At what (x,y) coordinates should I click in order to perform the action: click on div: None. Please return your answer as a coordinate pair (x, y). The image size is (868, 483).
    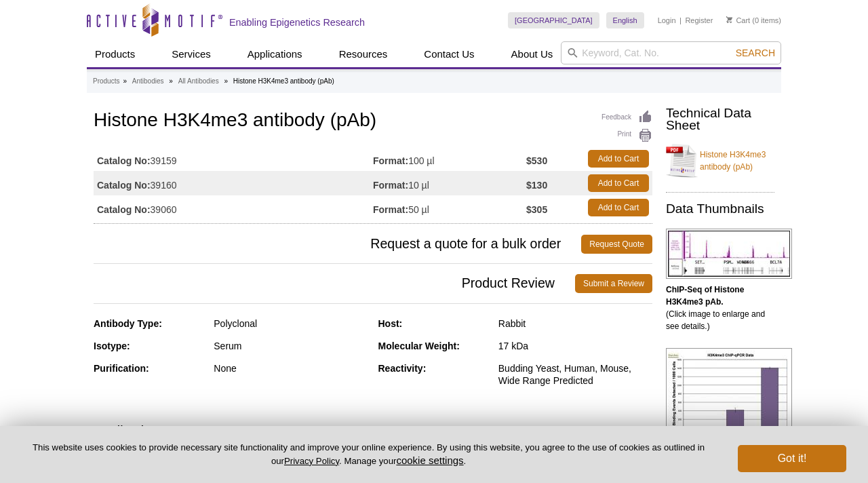
    Looking at the image, I should click on (290, 368).